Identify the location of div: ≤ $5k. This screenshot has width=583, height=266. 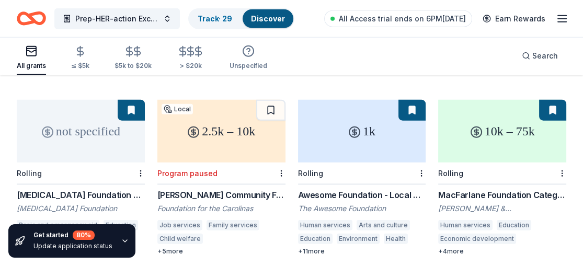
(80, 66).